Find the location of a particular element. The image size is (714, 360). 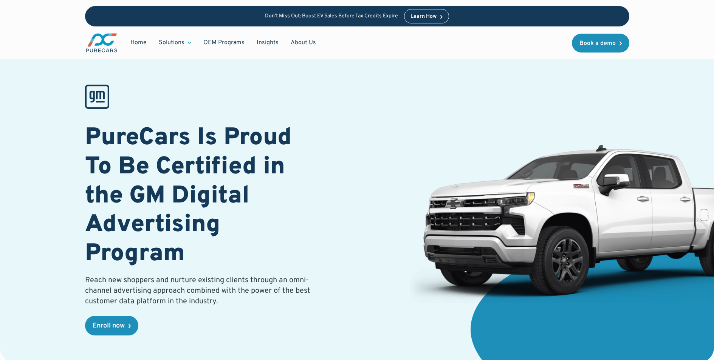

a: Learn How is located at coordinates (426, 16).